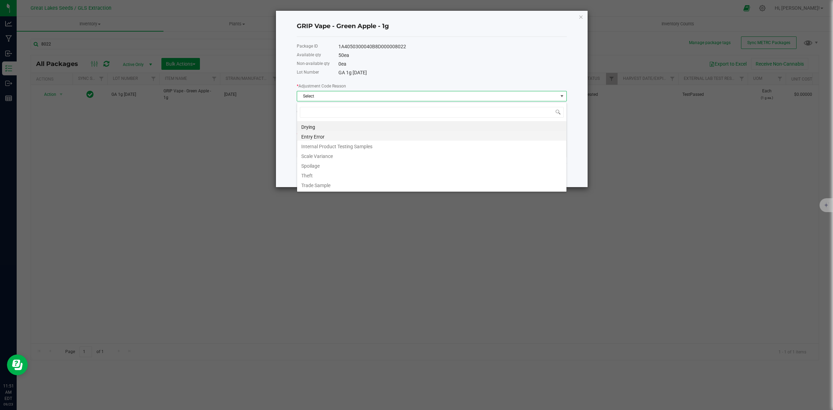 The image size is (833, 410). Describe the element at coordinates (307, 46) in the screenshot. I see `label: Package ID` at that location.